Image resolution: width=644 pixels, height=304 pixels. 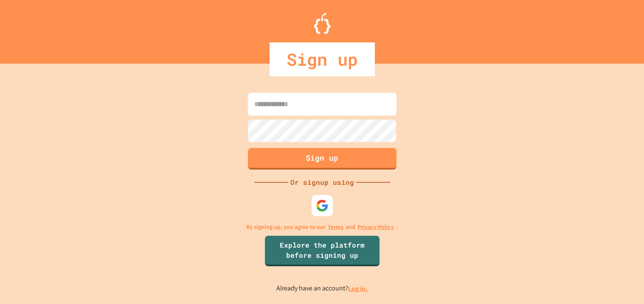 I want to click on button: Sign up, so click(x=322, y=159).